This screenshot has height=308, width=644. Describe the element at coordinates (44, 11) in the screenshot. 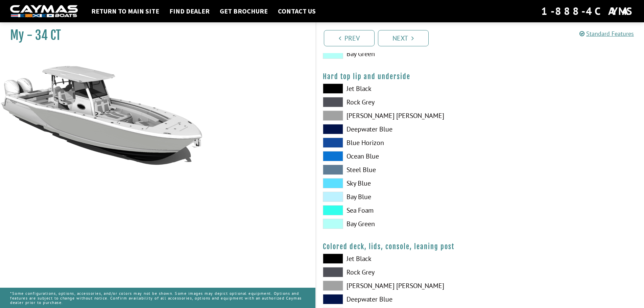

I see `img: white-logo-c9c8dbefe5ff5ceceb0f0178aa75bf4bb51f6bca0971e226c86eb53dfe498488.png` at that location.